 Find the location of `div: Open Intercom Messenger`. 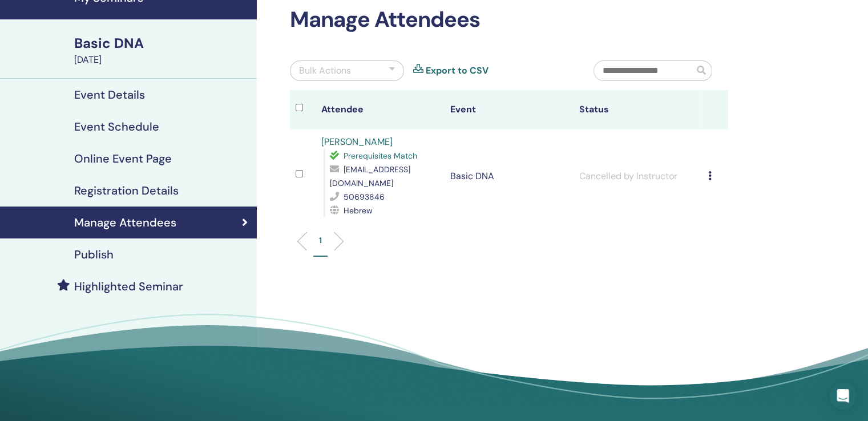

div: Open Intercom Messenger is located at coordinates (842, 395).